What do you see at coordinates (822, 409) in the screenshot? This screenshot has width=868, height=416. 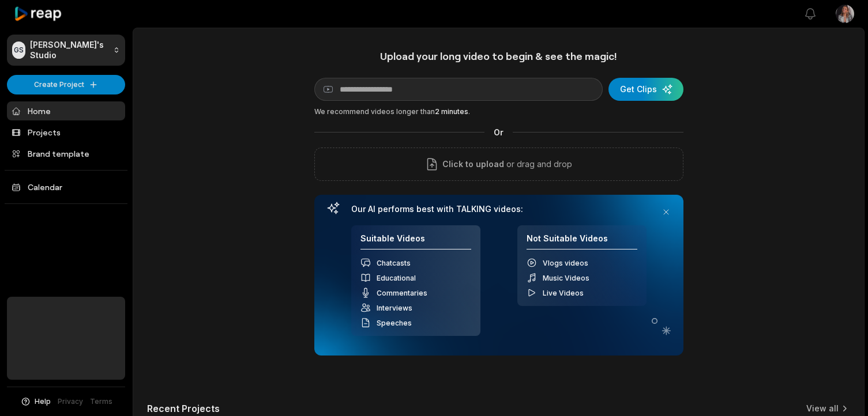 I see `a: View all` at bounding box center [822, 409].